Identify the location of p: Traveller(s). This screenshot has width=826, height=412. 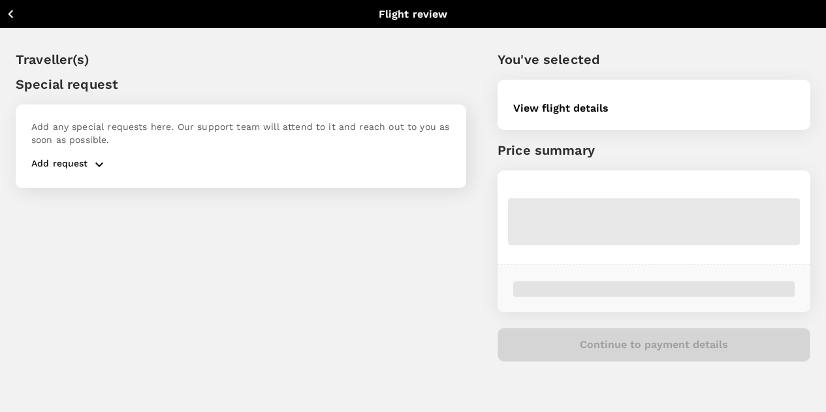
(241, 59).